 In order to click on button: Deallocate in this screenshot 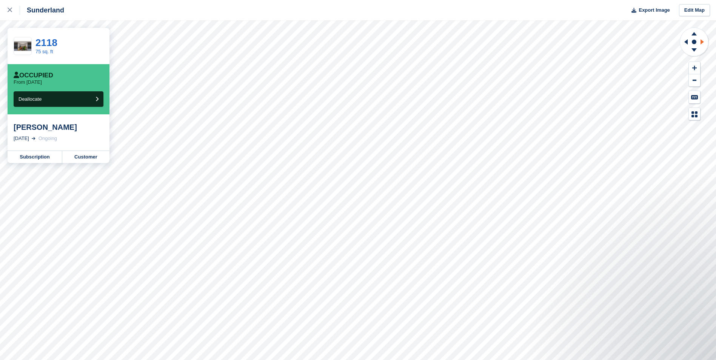, I will do `click(59, 99)`.